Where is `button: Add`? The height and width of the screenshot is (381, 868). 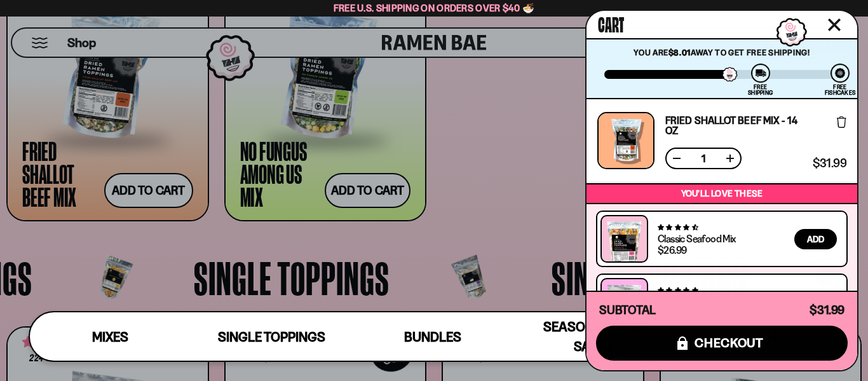
button: Add is located at coordinates (815, 239).